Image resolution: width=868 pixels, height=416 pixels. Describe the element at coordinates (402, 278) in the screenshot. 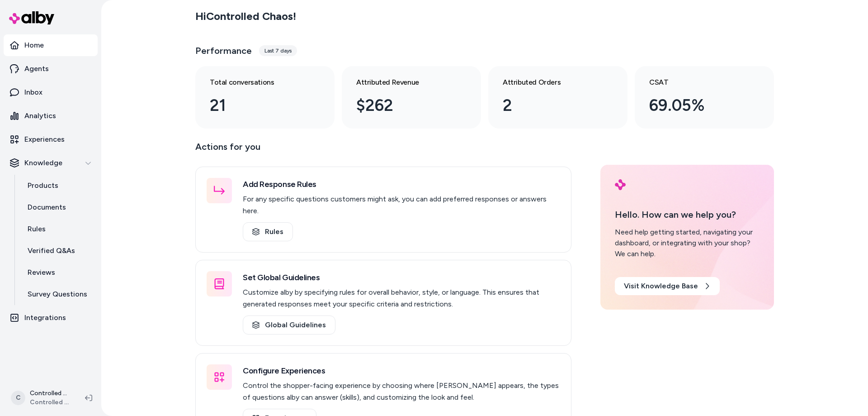

I see `h3: Set Global Guidelines` at that location.